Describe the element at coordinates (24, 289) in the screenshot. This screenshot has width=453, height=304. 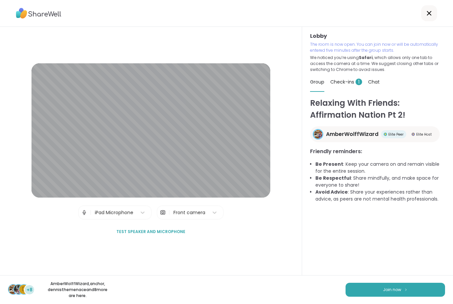
I see `span: d` at that location.